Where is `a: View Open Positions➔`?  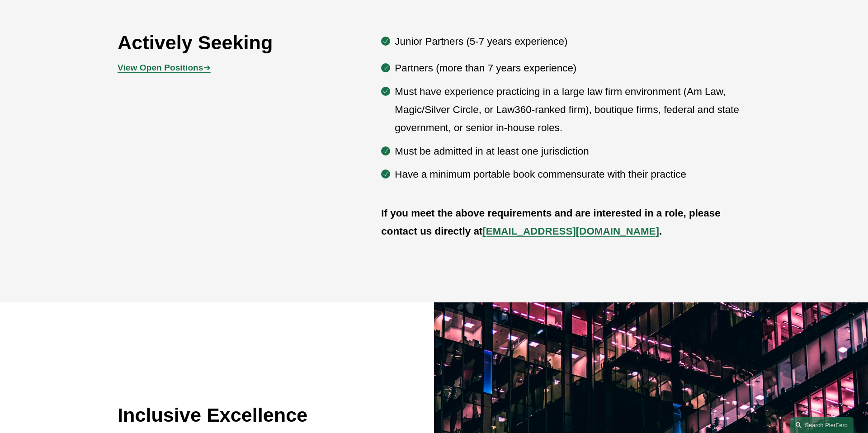
a: View Open Positions➔ is located at coordinates (163, 67).